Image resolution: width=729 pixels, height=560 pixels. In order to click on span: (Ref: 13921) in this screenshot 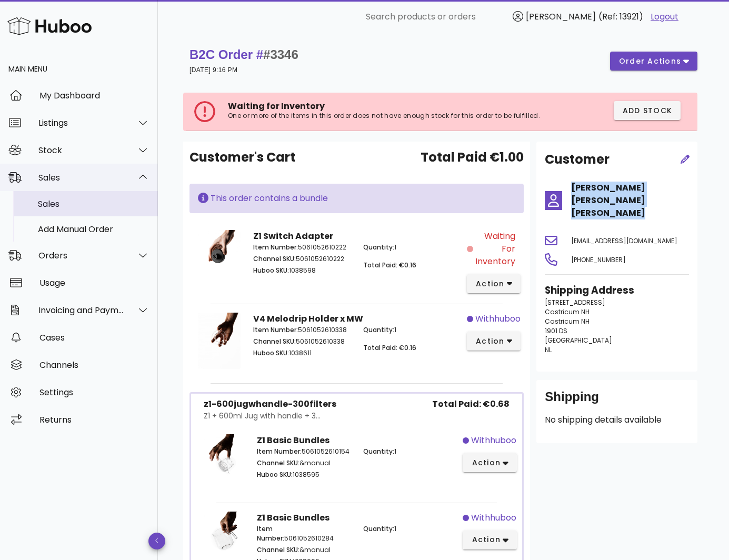, I will do `click(621, 16)`.